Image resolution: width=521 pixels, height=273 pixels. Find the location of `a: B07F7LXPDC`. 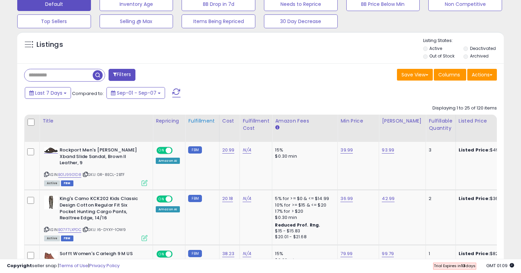

a: B07F7LXPDC is located at coordinates (70, 230).